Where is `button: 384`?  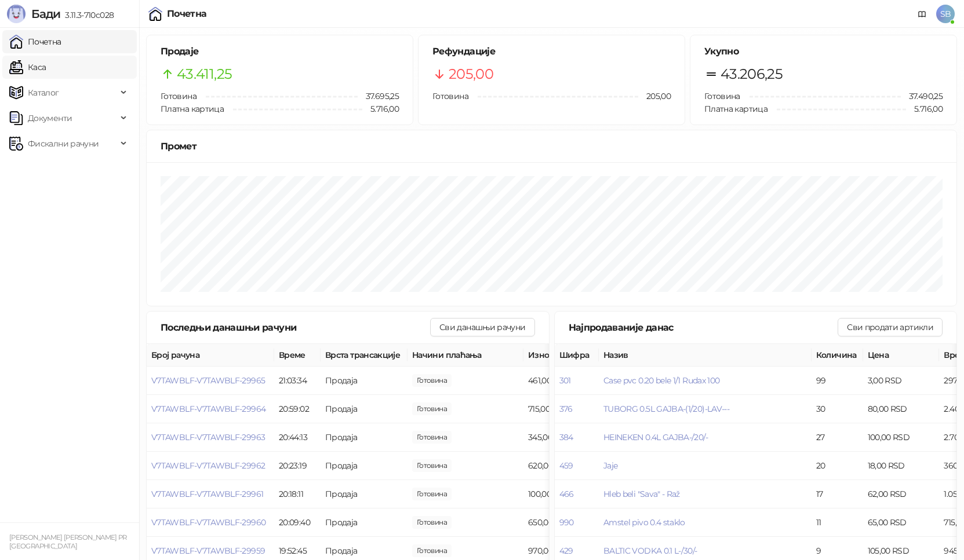
button: 384 is located at coordinates (566, 437).